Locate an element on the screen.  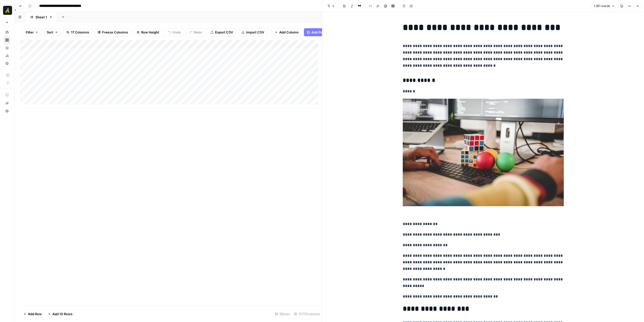
button: Freeze Columns is located at coordinates (113, 32).